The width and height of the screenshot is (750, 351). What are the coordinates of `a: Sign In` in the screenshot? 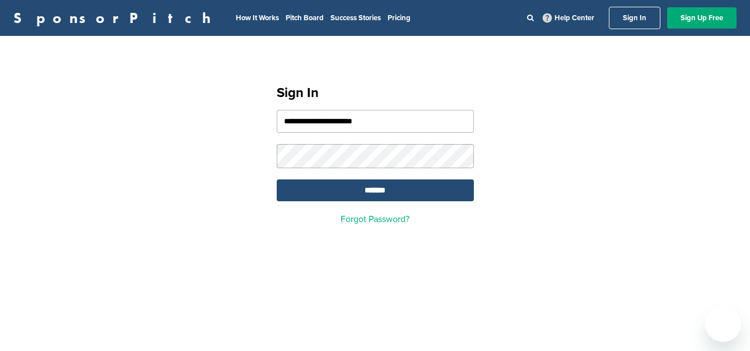 It's located at (635, 18).